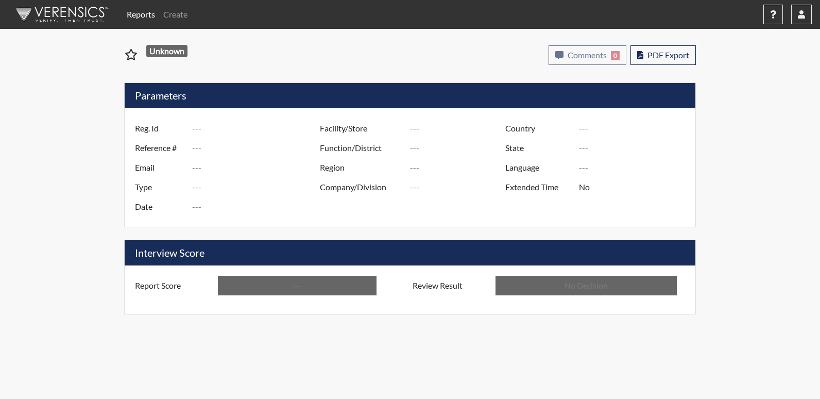  I want to click on label: Company/Division, so click(361, 187).